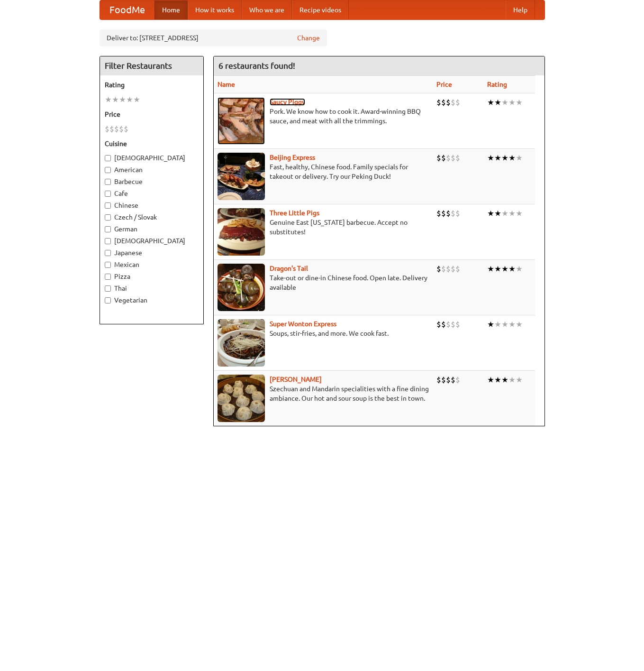  Describe the element at coordinates (295, 213) in the screenshot. I see `b: Three Little Pigs` at that location.